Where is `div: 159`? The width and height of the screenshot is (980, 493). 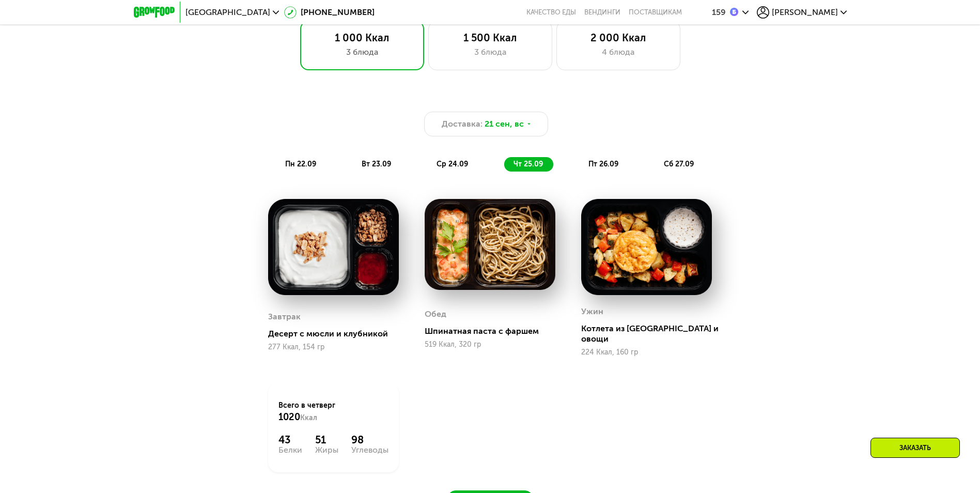
div: 159 is located at coordinates (719, 12).